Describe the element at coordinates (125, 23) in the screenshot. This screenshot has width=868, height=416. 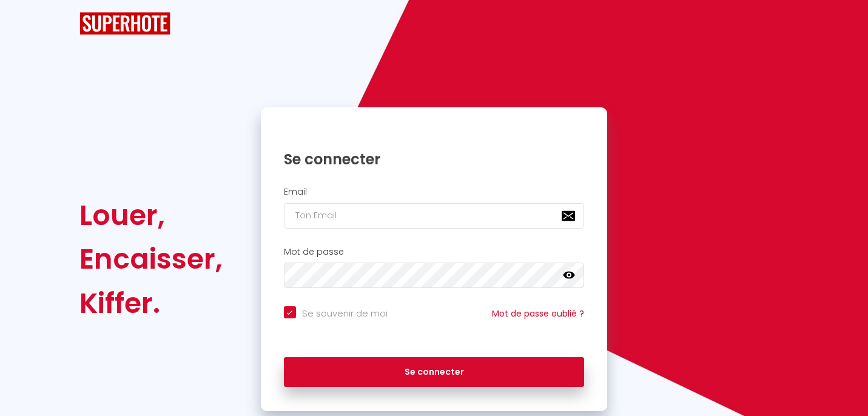
I see `img: SuperHote logo` at that location.